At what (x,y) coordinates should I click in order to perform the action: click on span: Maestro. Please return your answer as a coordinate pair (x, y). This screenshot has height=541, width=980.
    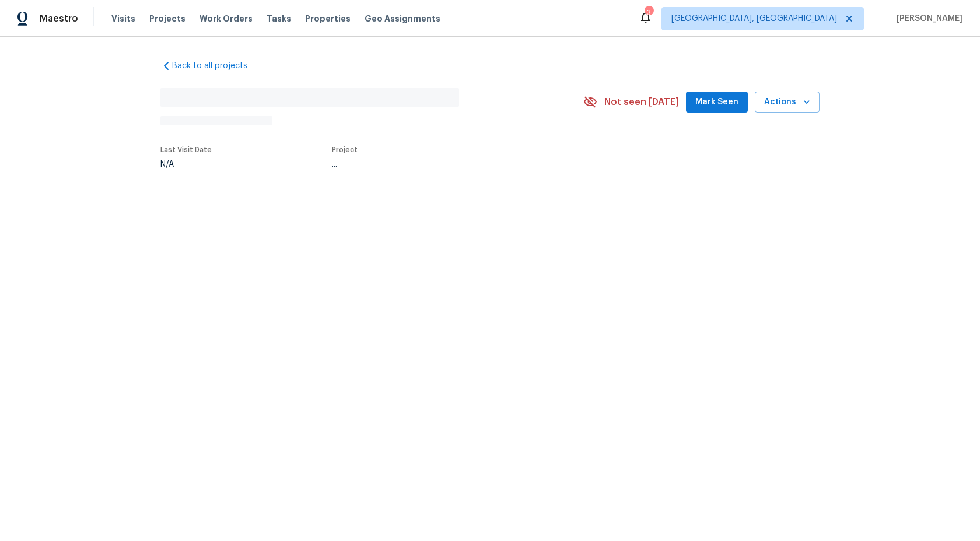
    Looking at the image, I should click on (59, 19).